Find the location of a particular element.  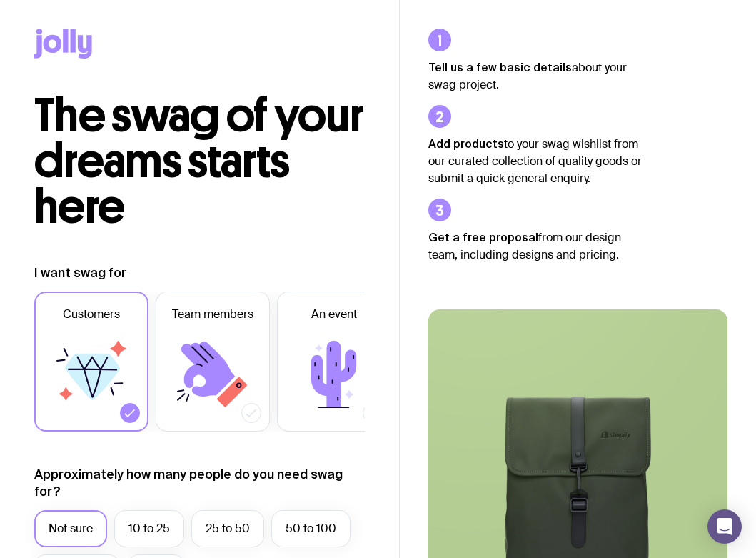

label: 10 to 25 is located at coordinates (149, 529).